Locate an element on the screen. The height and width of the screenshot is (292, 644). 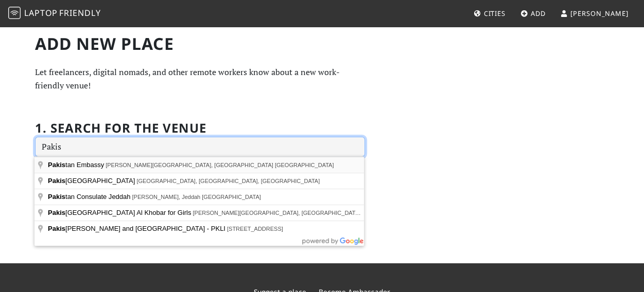
span: Friendly is located at coordinates (80, 13).